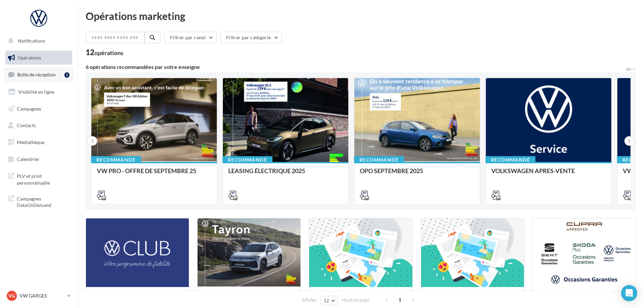  What do you see at coordinates (29, 108) in the screenshot?
I see `span: Campagnes` at bounding box center [29, 108].